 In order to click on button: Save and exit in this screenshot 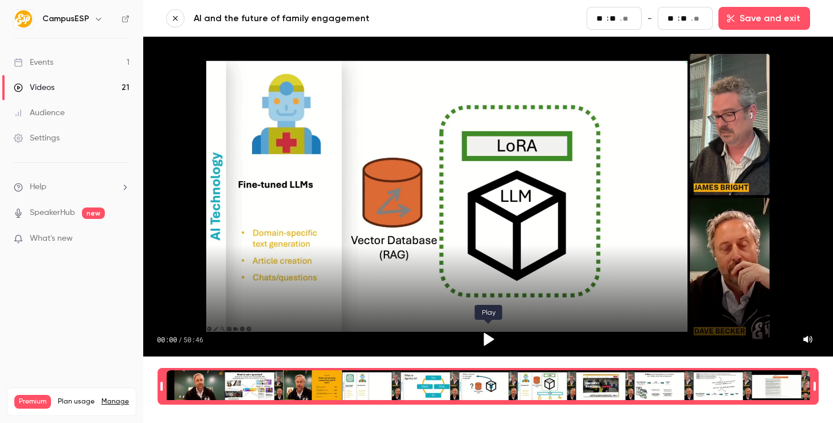, I will do `click(764, 18)`.